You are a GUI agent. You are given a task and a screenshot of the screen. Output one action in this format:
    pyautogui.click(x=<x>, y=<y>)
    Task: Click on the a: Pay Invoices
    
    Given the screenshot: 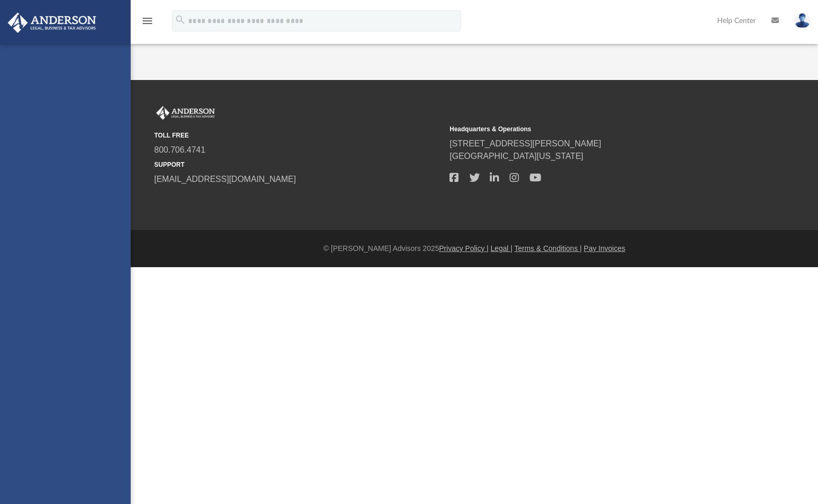 What is the action you would take?
    pyautogui.click(x=605, y=248)
    